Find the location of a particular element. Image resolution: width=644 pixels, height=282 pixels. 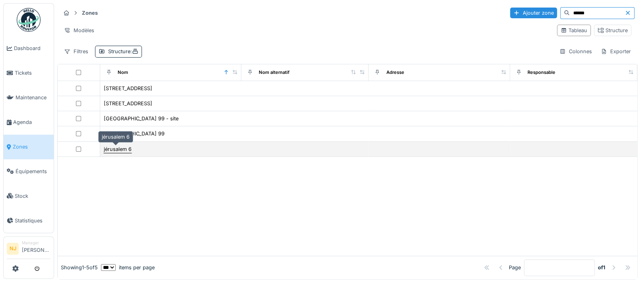

span: Zones is located at coordinates (31, 147).